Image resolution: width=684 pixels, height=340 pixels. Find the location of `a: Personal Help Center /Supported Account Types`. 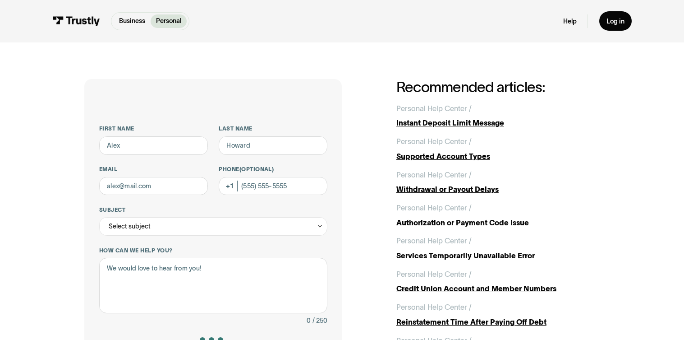

a: Personal Help Center /Supported Account Types is located at coordinates (498, 148).